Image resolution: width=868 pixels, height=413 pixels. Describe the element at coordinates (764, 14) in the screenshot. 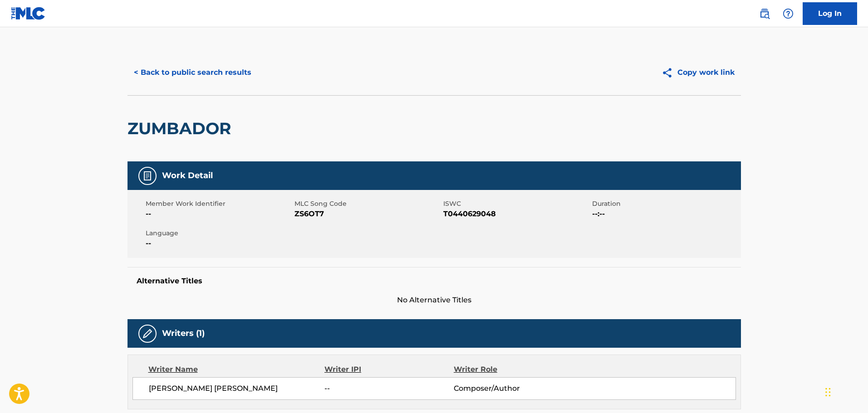

I see `a: Public Search` at that location.